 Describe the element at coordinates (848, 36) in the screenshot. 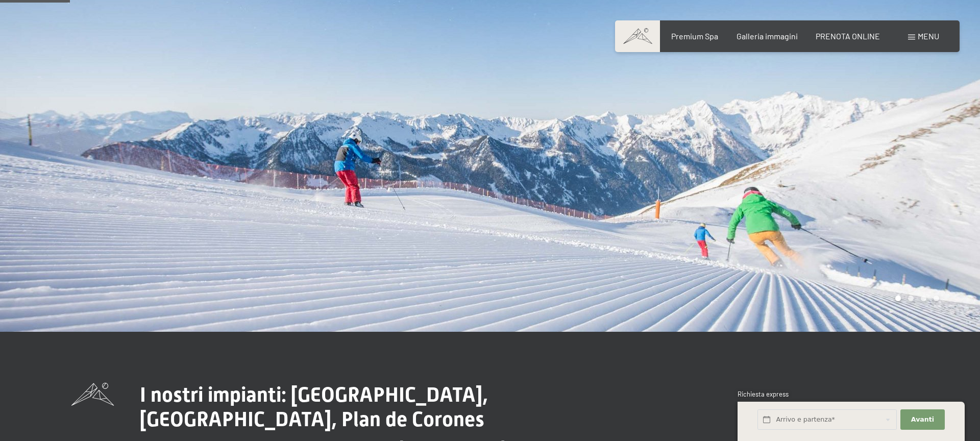

I see `a: PRENOTA ONLINE` at that location.